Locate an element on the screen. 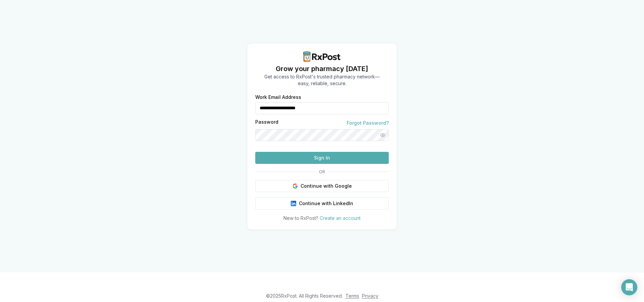  span: OR is located at coordinates (322, 172).